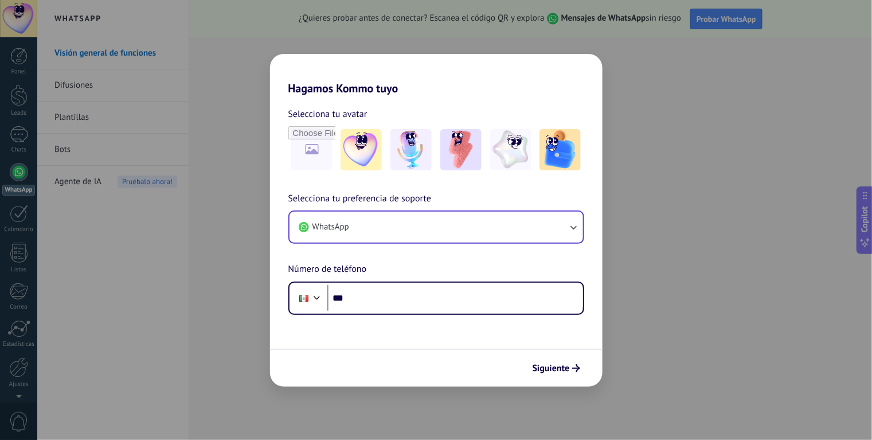 The height and width of the screenshot is (440, 872). What do you see at coordinates (360, 199) in the screenshot?
I see `span: Selecciona tu preferencia de soporte` at bounding box center [360, 199].